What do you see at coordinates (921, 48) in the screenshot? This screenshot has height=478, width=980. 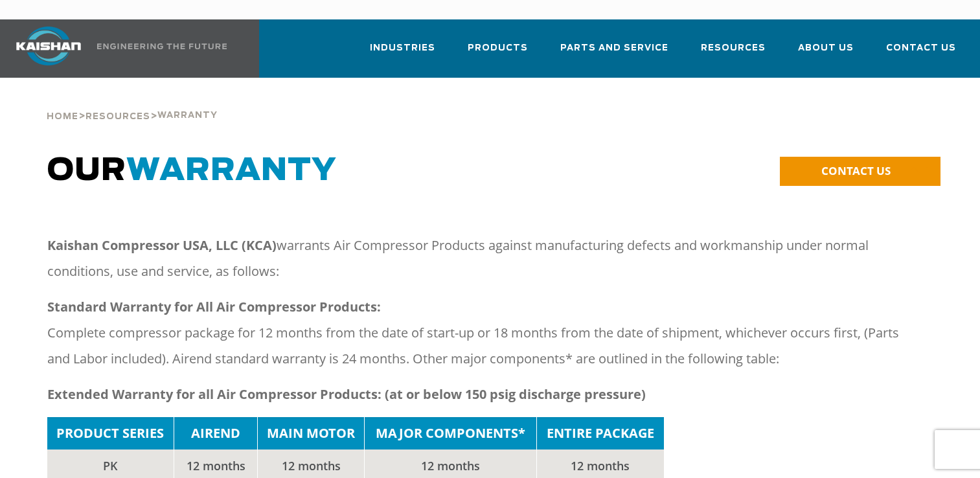 I see `span: Contact Us` at bounding box center [921, 48].